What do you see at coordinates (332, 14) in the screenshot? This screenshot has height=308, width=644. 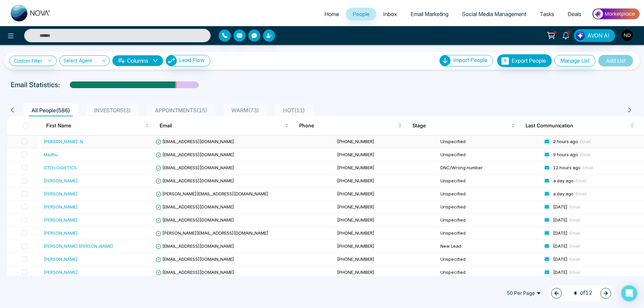 I see `a: Home` at bounding box center [332, 14].